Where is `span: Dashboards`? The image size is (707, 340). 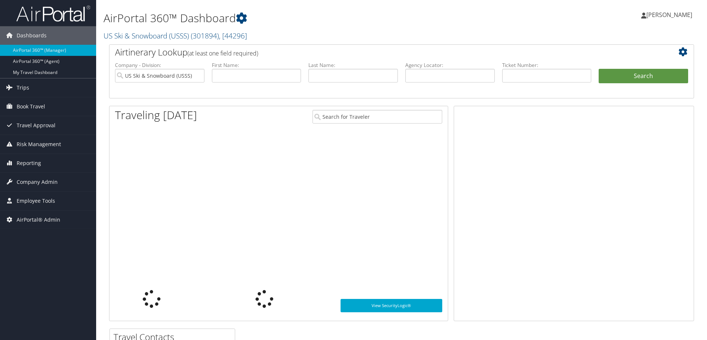 span: Dashboards is located at coordinates (31, 36).